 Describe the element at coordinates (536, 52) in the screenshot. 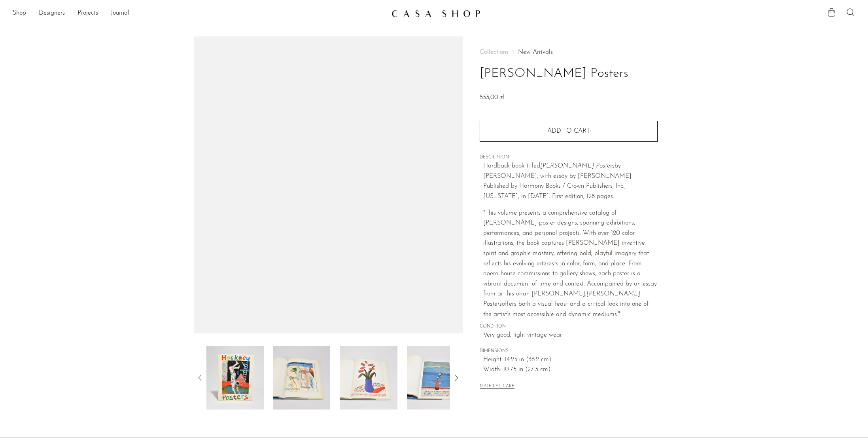

I see `a: New Arrivals` at that location.